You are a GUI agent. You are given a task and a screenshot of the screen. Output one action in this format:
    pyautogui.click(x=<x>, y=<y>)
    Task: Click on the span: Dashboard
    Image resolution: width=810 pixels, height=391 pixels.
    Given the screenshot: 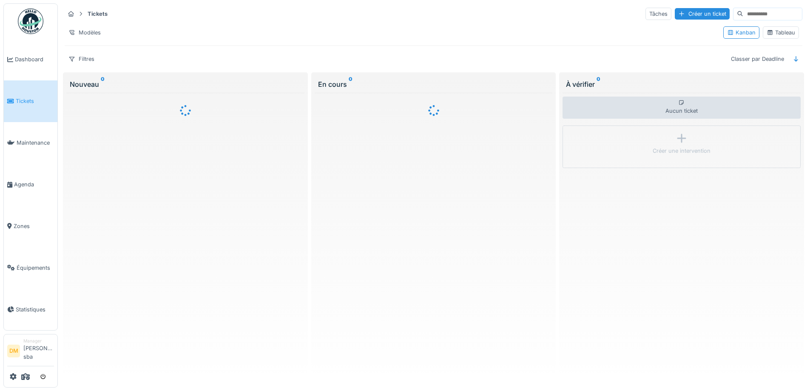 What is the action you would take?
    pyautogui.click(x=34, y=59)
    